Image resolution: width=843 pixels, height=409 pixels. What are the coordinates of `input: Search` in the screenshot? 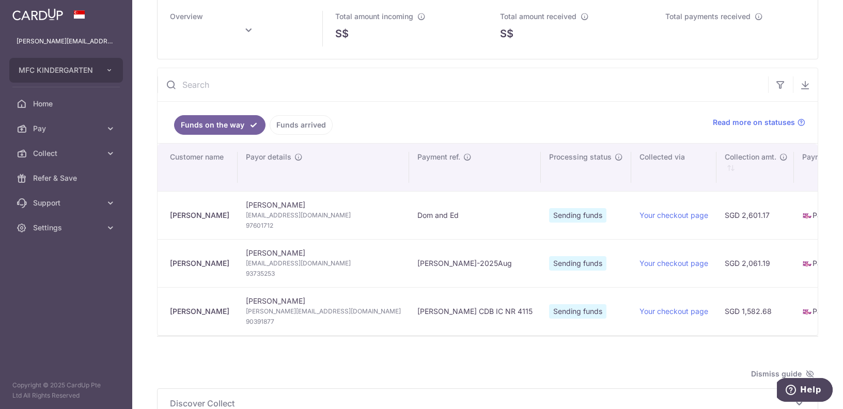 It's located at (463, 85).